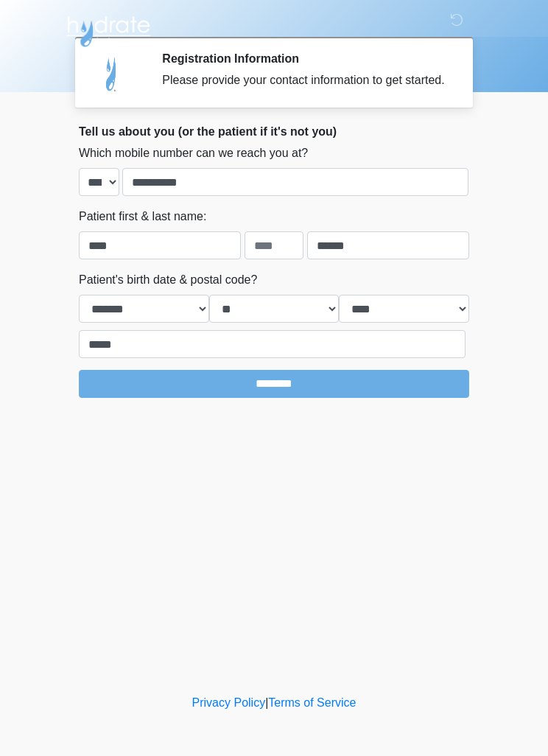 This screenshot has width=548, height=756. I want to click on label: Patient first & last name:, so click(142, 217).